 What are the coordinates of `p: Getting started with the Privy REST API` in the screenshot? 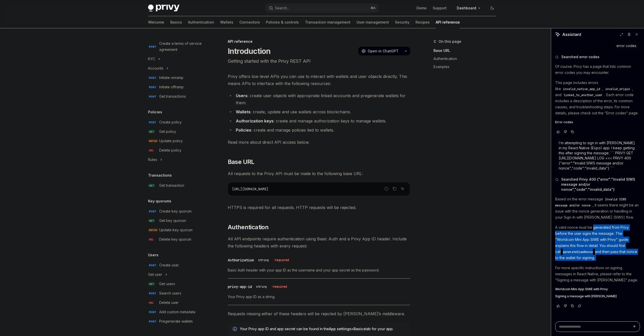 It's located at (319, 61).